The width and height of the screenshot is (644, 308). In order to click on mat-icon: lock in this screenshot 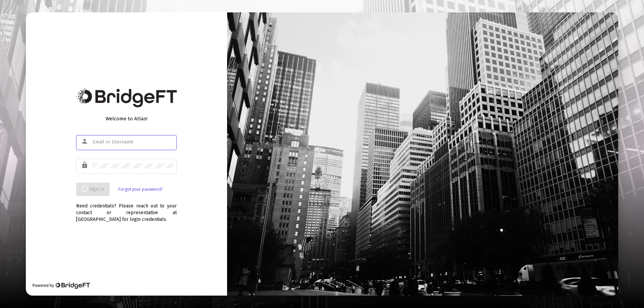, I will do `click(85, 165)`.